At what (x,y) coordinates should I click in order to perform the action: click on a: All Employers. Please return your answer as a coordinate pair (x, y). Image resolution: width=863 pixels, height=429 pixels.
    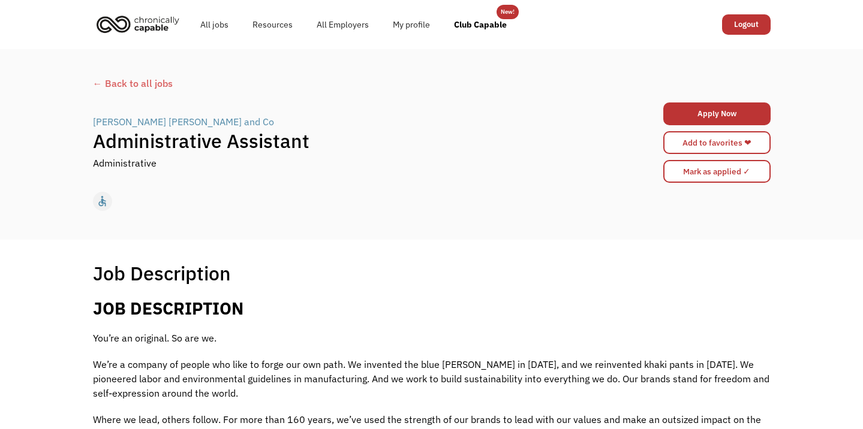
    Looking at the image, I should click on (342, 25).